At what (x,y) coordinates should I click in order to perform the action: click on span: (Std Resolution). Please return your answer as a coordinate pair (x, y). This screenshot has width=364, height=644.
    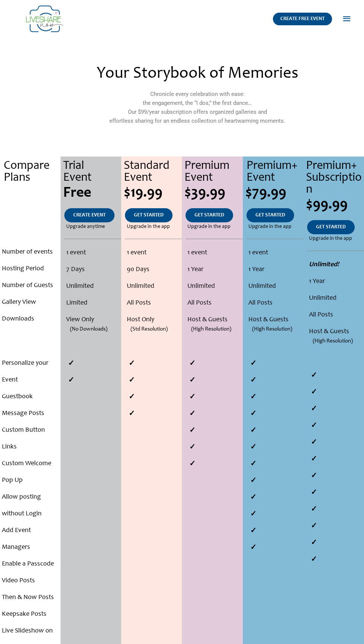
    Looking at the image, I should click on (149, 329).